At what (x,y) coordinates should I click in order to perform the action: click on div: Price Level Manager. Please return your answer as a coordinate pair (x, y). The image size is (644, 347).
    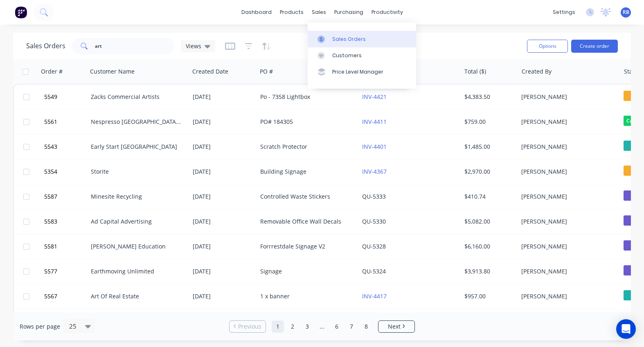
    Looking at the image, I should click on (358, 72).